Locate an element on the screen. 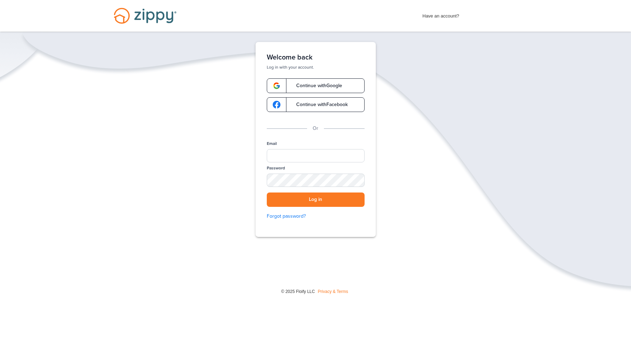 This screenshot has height=364, width=631. a: Forgot password? is located at coordinates (316, 216).